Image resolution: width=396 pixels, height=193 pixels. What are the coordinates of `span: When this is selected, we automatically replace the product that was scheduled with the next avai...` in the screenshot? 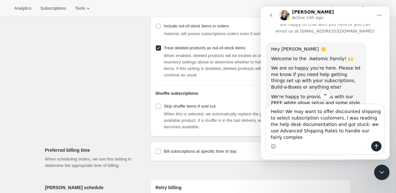 It's located at (249, 120).